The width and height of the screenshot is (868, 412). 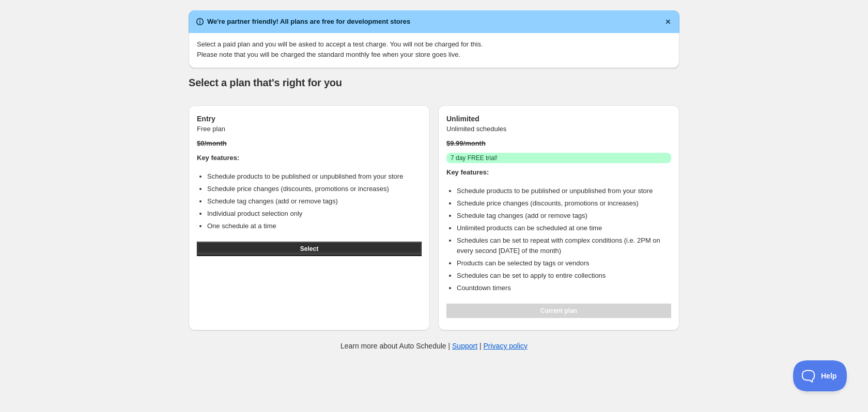 What do you see at coordinates (314, 226) in the screenshot?
I see `li: One schedule at a time` at bounding box center [314, 226].